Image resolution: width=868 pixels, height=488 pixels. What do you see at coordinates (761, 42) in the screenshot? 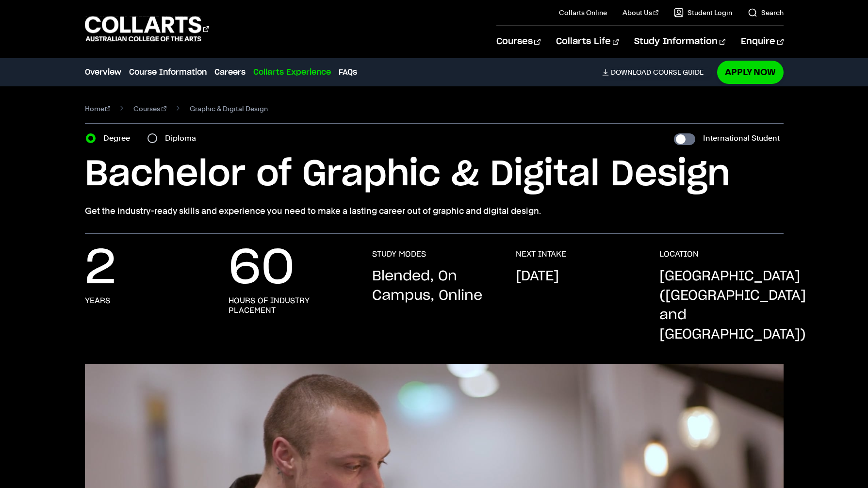
I see `a: Enquire` at bounding box center [761, 42].